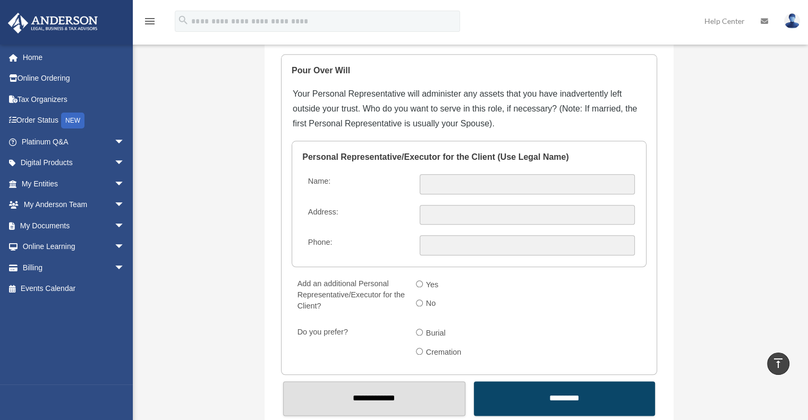  Describe the element at coordinates (792, 21) in the screenshot. I see `img: User Pic` at that location.